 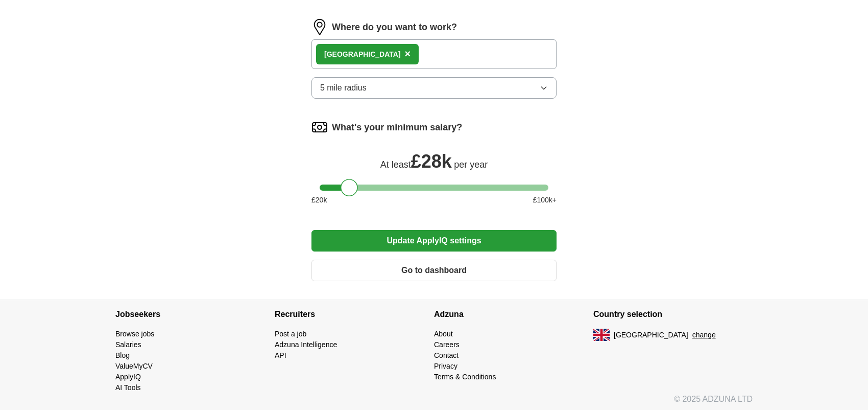 I want to click on a: ApplyIQ, so click(x=128, y=377).